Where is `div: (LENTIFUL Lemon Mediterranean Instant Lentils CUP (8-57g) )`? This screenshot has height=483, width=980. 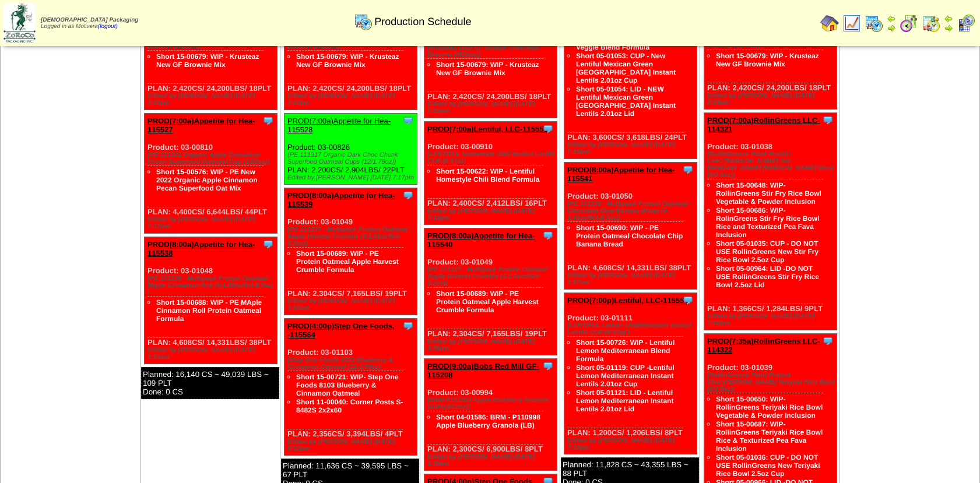
div: (LENTIFUL Lemon Mediterranean Instant Lentils CUP (8-57g) ) is located at coordinates (632, 330).